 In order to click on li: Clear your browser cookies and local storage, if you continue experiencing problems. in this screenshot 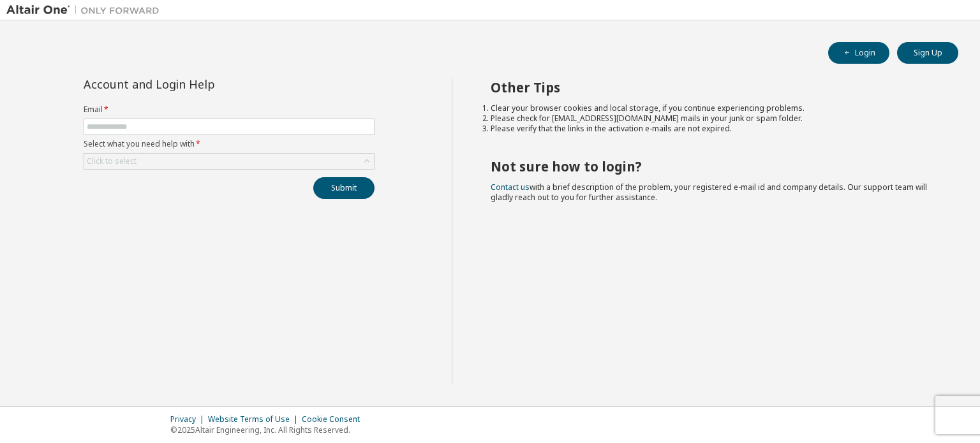, I will do `click(713, 108)`.